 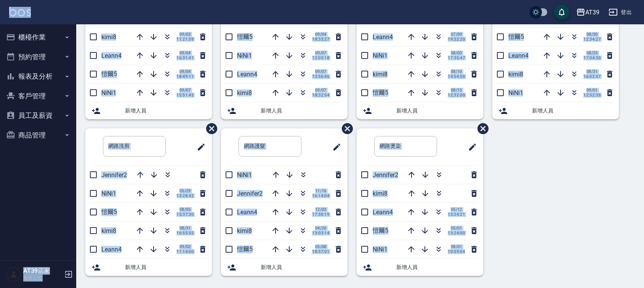 I want to click on span: 12:34:27, so click(x=592, y=39).